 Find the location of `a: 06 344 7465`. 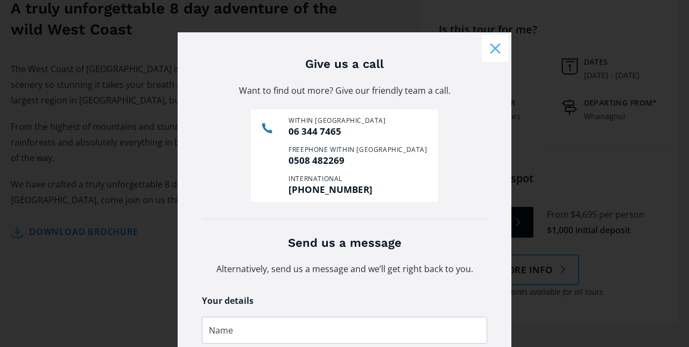

a: 06 344 7465 is located at coordinates (357, 131).